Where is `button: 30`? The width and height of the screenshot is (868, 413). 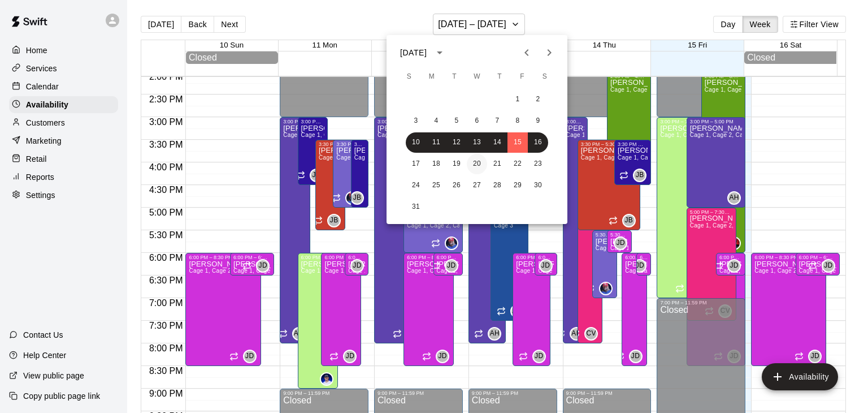 button: 30 is located at coordinates (538, 186).